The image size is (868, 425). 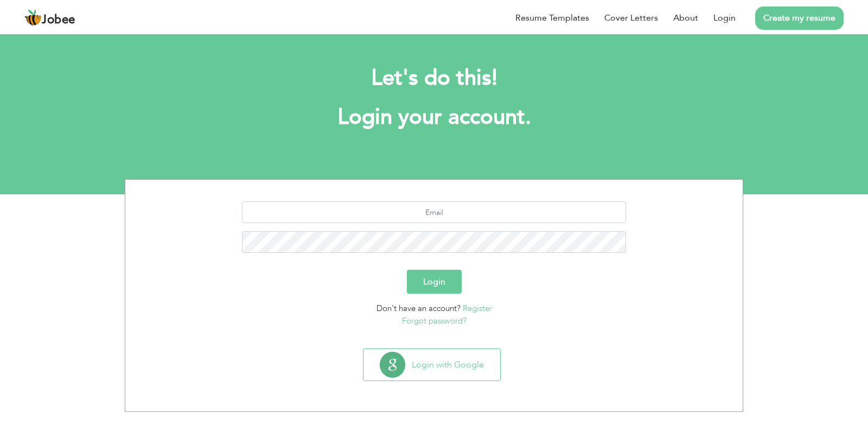 What do you see at coordinates (58, 20) in the screenshot?
I see `span: Jobee` at bounding box center [58, 20].